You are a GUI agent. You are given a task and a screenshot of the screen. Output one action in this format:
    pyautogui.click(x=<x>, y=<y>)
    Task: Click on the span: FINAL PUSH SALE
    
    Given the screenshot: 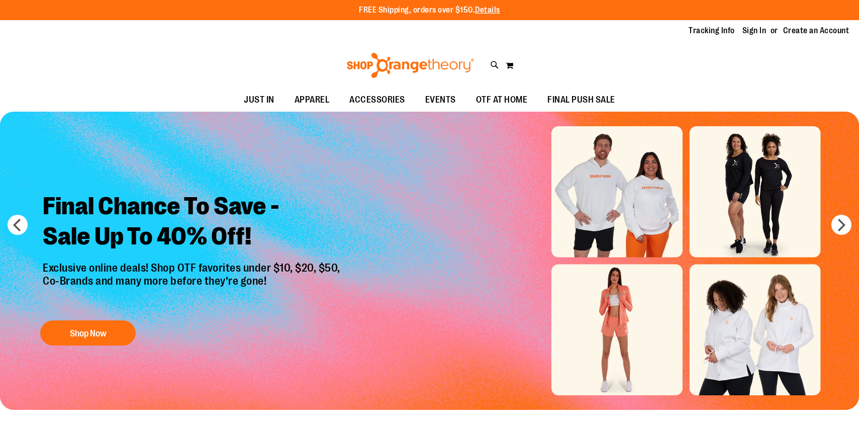 What is the action you would take?
    pyautogui.click(x=581, y=99)
    